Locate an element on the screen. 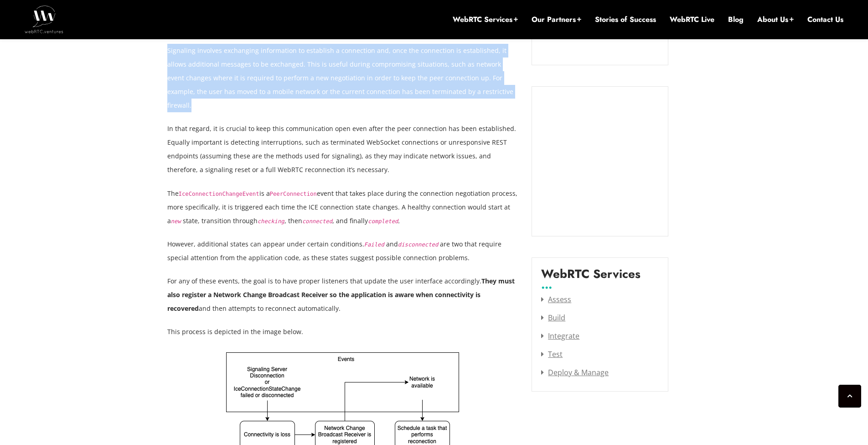  a: About Us is located at coordinates (775, 19).